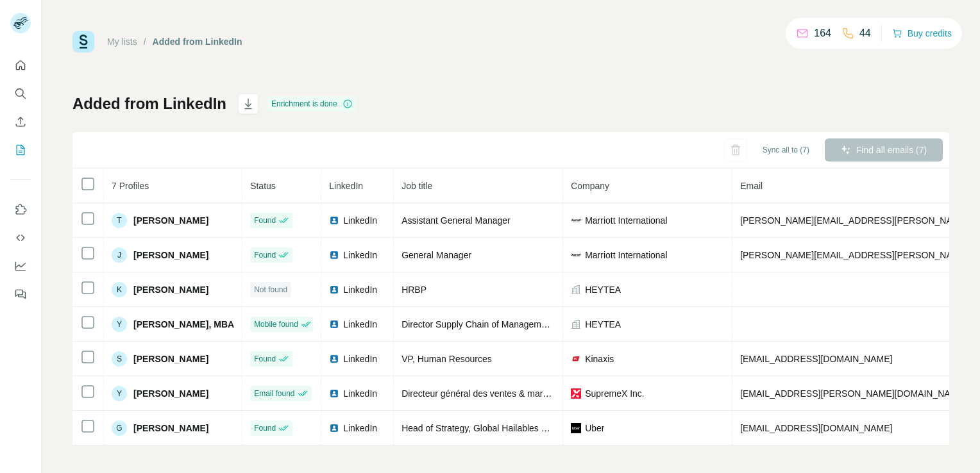 Image resolution: width=980 pixels, height=473 pixels. Describe the element at coordinates (595, 428) in the screenshot. I see `span: Uber` at that location.